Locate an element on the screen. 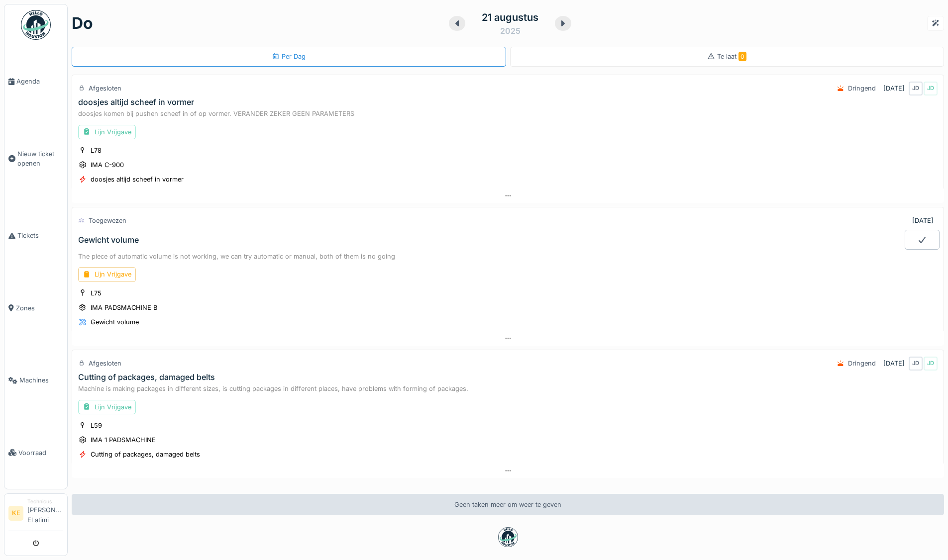  a: Machines is located at coordinates (36, 380).